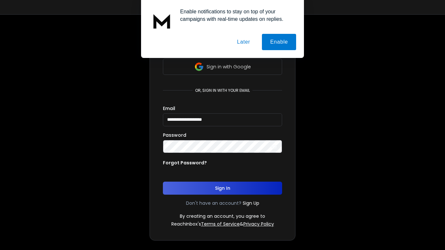 The image size is (445, 250). What do you see at coordinates (185, 163) in the screenshot?
I see `p: Forgot Password?` at bounding box center [185, 163].